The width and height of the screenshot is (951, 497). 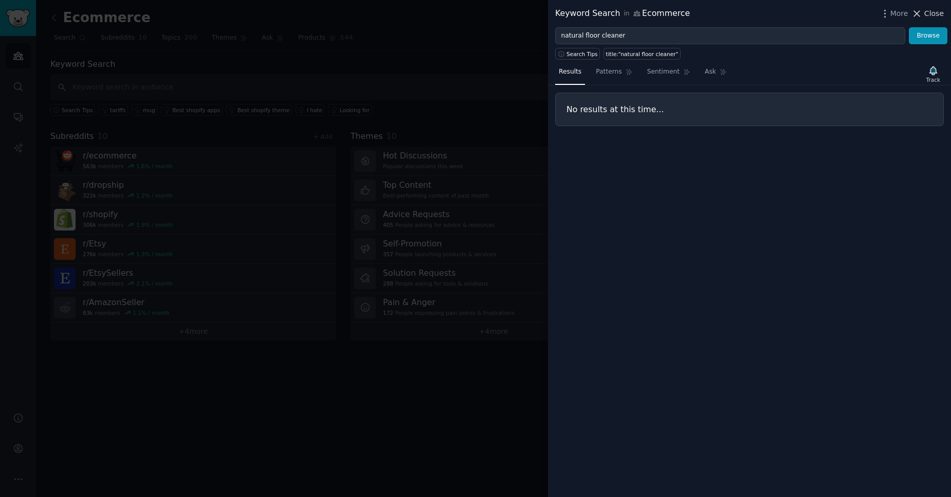 What do you see at coordinates (642, 53) in the screenshot?
I see `a: title:"natural floor cleaner"` at bounding box center [642, 53].